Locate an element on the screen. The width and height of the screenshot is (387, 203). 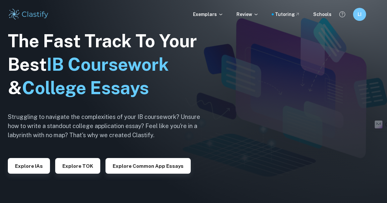
h6: Struggling to navigate the complexities of your IB coursework? Unsure how to write a standout col... is located at coordinates (109, 126).